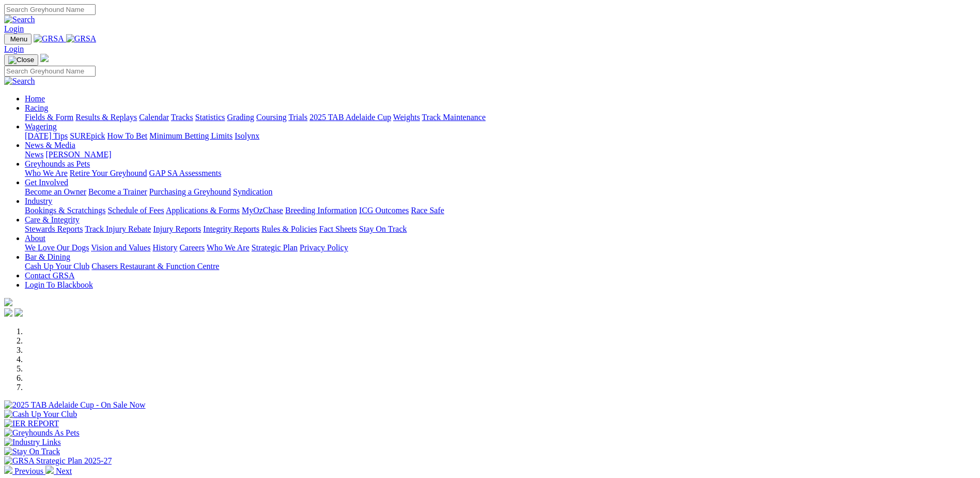 The height and width of the screenshot is (478, 980). What do you see at coordinates (135, 210) in the screenshot?
I see `a: Schedule of Fees` at bounding box center [135, 210].